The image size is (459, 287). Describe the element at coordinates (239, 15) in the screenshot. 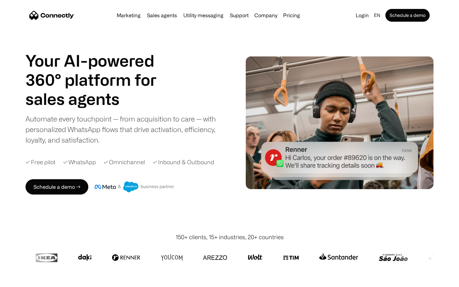

I see `a: Support` at that location.